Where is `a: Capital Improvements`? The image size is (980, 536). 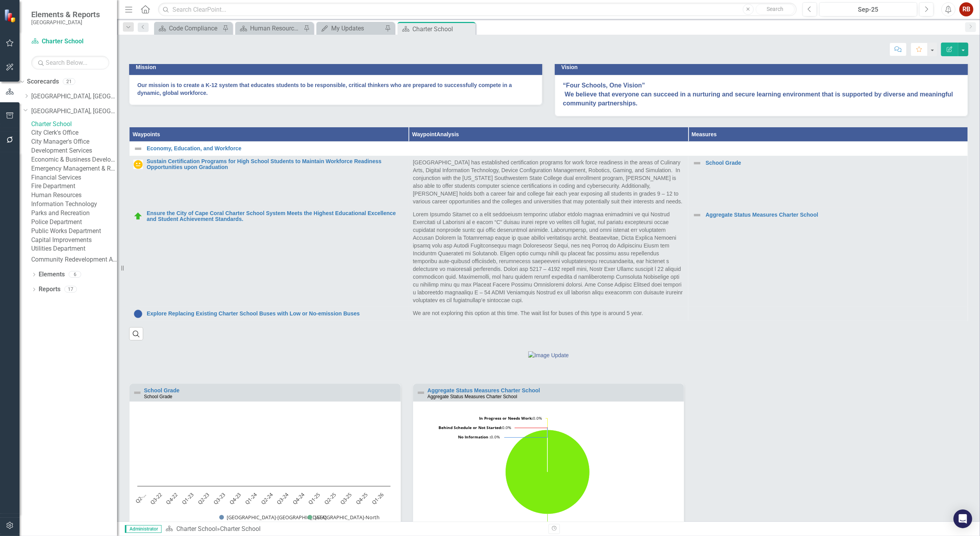 a: Capital Improvements is located at coordinates (74, 240).